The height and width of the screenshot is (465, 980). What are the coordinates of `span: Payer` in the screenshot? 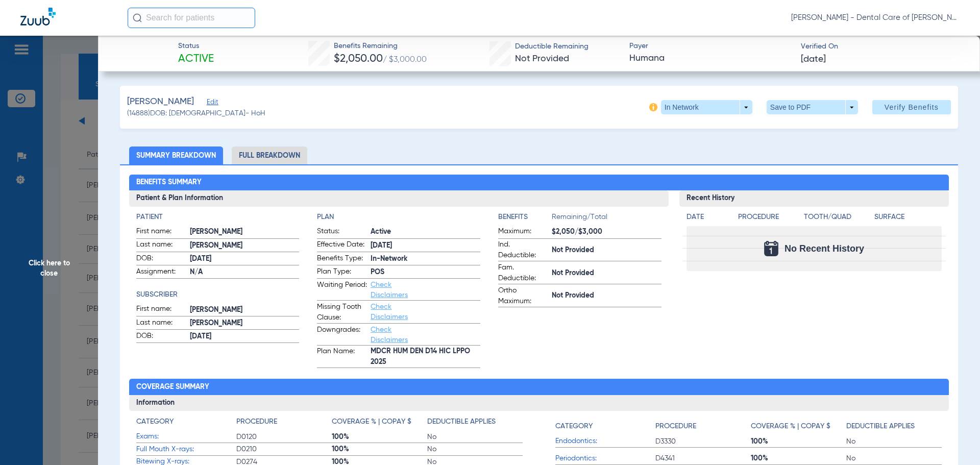 It's located at (711, 46).